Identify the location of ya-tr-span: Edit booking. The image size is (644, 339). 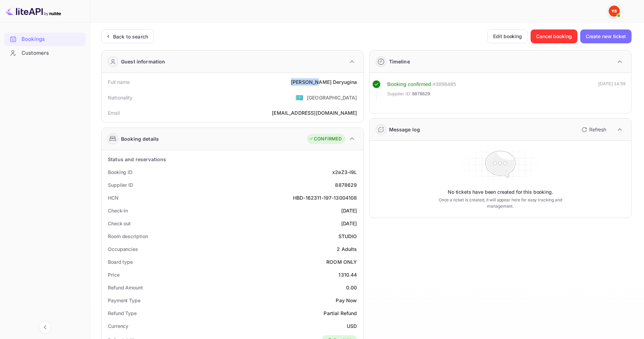
(507, 36).